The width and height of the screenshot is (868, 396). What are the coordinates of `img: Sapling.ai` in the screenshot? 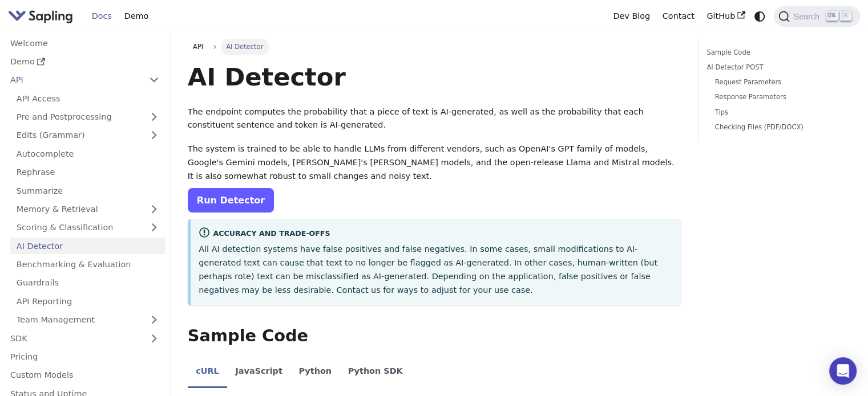 It's located at (40, 16).